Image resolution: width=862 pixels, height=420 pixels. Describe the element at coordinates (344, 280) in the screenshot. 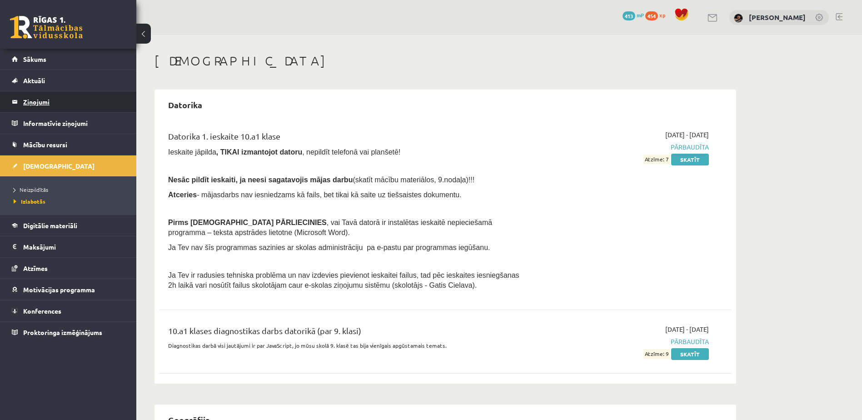

I see `span: Ja Tev ir radusies tehniska problēma un nav izdevies pievienot ieskaitei failus, tad pēc ieskaite...` at that location.